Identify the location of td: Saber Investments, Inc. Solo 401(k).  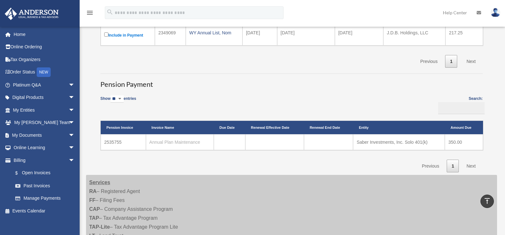
(399, 142).